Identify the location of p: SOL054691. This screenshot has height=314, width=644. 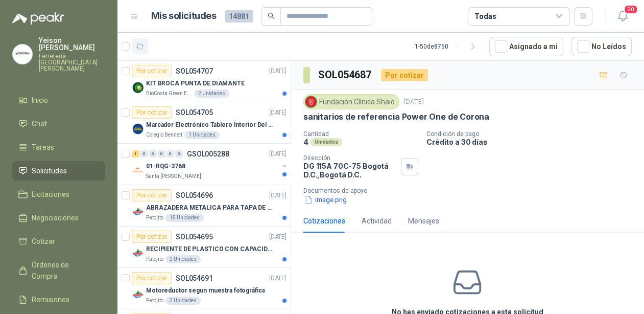
(194, 278).